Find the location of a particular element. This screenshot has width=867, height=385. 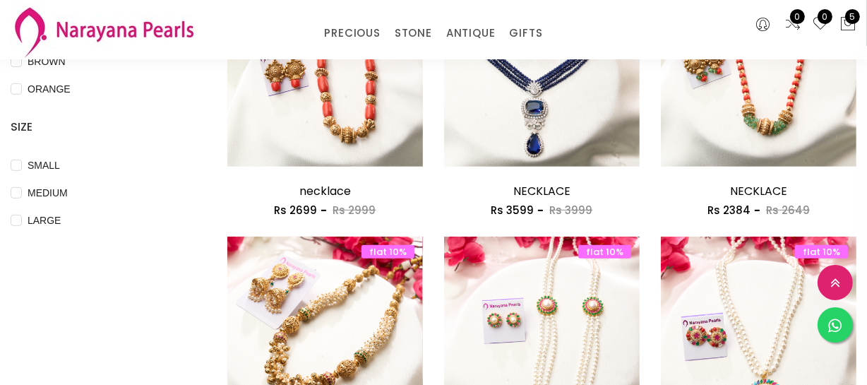

span: Rs 3999 is located at coordinates (570, 210).